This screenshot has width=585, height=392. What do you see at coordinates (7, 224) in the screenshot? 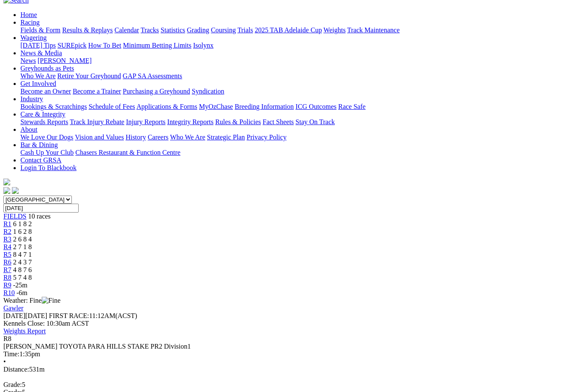
I see `a: R1` at bounding box center [7, 224].